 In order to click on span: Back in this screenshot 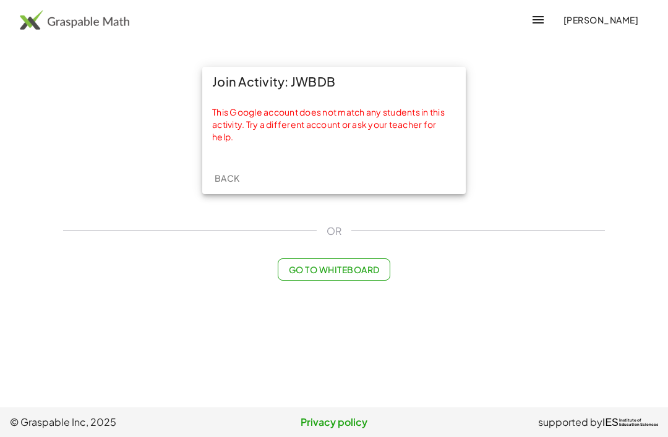, I will do `click(226, 178)`.